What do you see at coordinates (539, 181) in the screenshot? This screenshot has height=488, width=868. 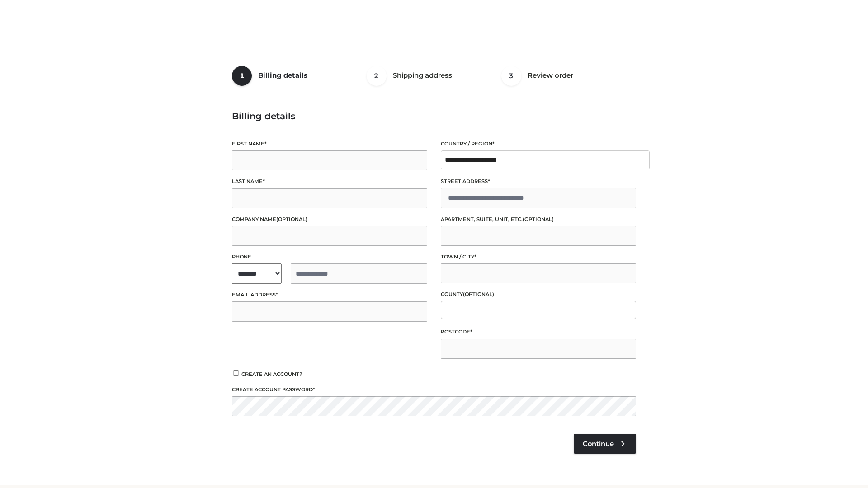 I see `label: Street address` at bounding box center [539, 181].